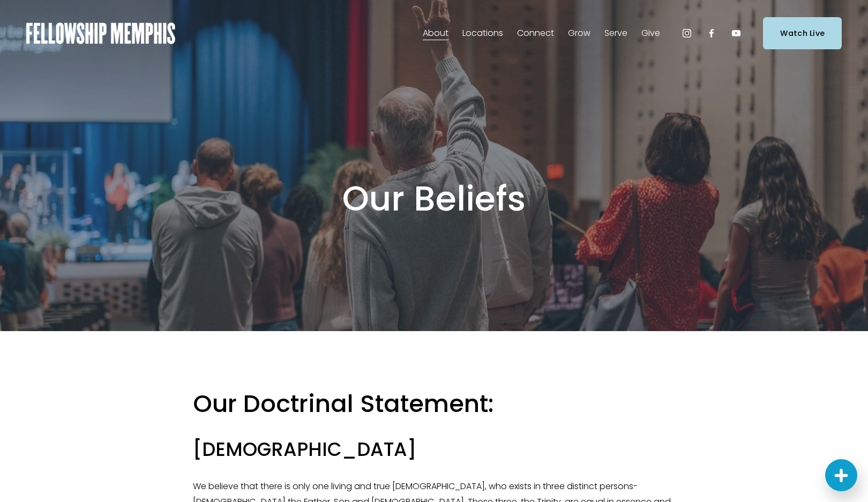 The width and height of the screenshot is (868, 502). Describe the element at coordinates (436, 33) in the screenshot. I see `span: About` at that location.